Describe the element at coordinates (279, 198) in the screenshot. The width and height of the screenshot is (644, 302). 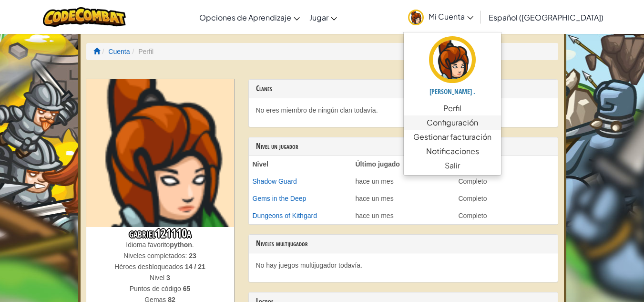
I see `a: Gems in the Deep` at that location.